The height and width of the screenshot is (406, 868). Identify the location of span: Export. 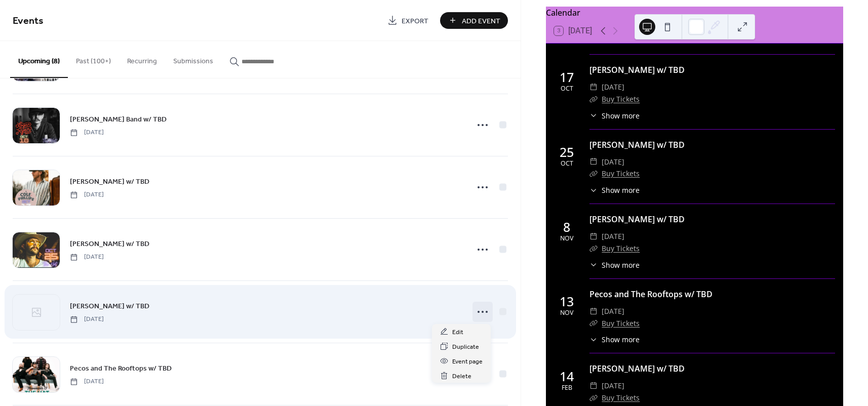
(415, 21).